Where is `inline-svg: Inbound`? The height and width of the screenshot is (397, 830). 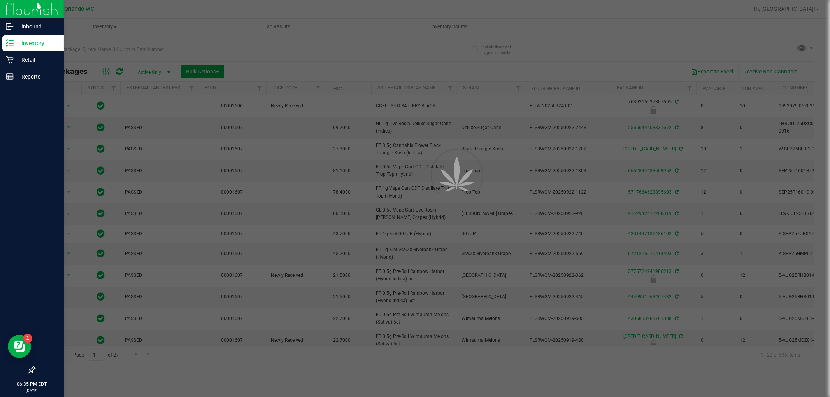
inline-svg: Inbound is located at coordinates (10, 26).